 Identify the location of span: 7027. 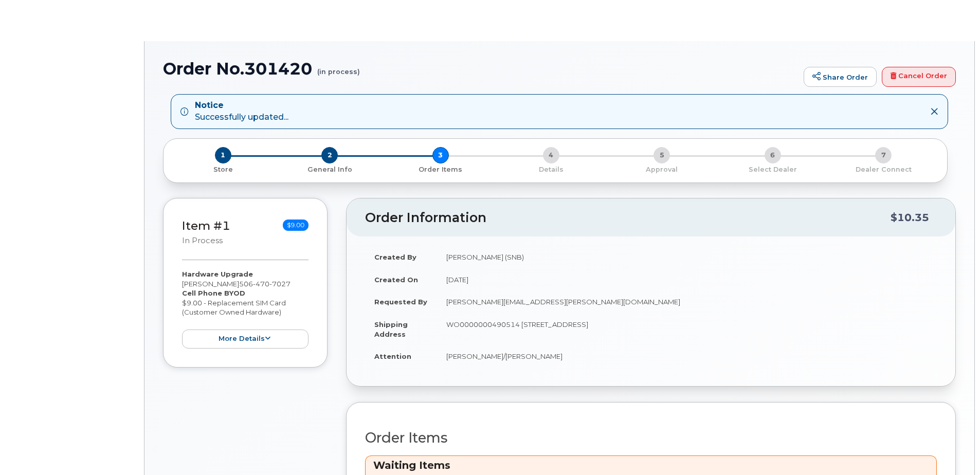
(280, 284).